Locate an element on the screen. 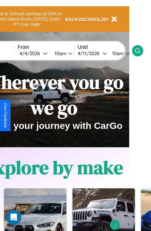 The height and width of the screenshot is (231, 151). div: Open Intercom Messenger is located at coordinates (14, 218).